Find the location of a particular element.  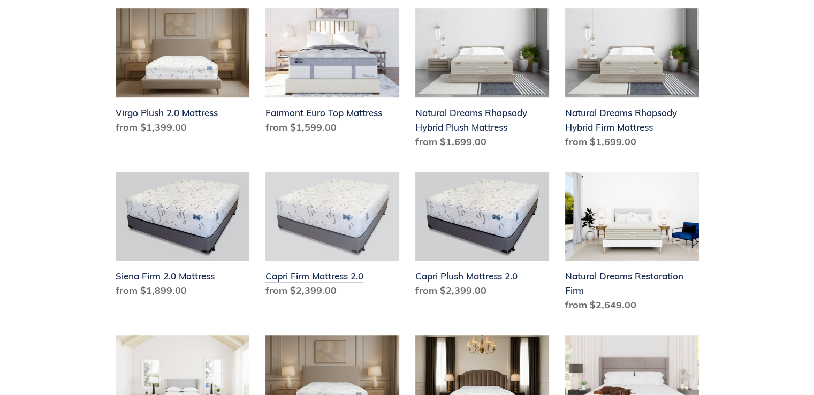

a: Capri Plush Mattress 2.0 is located at coordinates (482, 237).